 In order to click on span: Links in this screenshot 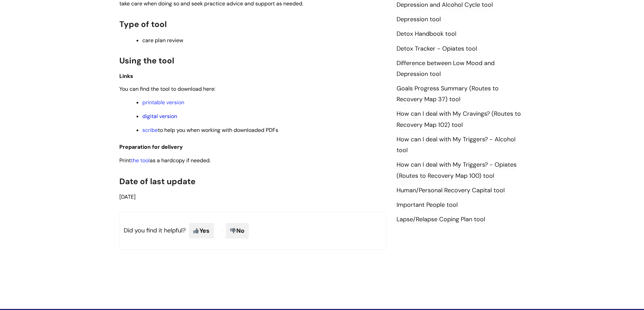, I will do `click(126, 76)`.